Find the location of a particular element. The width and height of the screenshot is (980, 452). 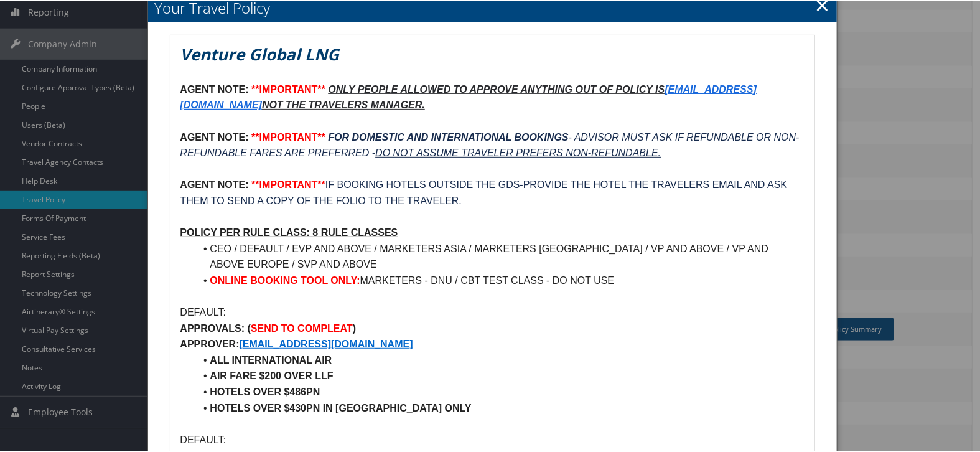

strong: SEND TO COMPLEAT is located at coordinates (302, 327).